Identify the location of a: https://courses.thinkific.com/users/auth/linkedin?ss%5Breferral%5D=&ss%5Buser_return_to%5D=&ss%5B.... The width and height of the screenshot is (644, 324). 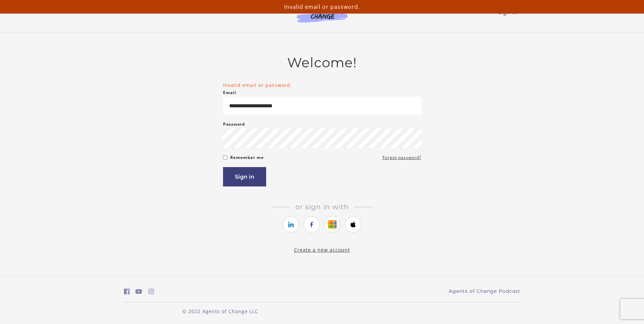
(291, 225).